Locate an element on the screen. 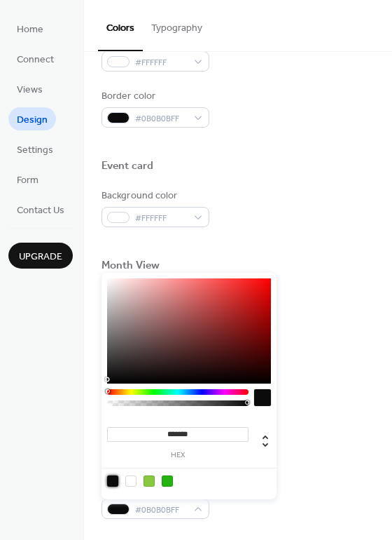  div: Border color is located at coordinates (154, 96).